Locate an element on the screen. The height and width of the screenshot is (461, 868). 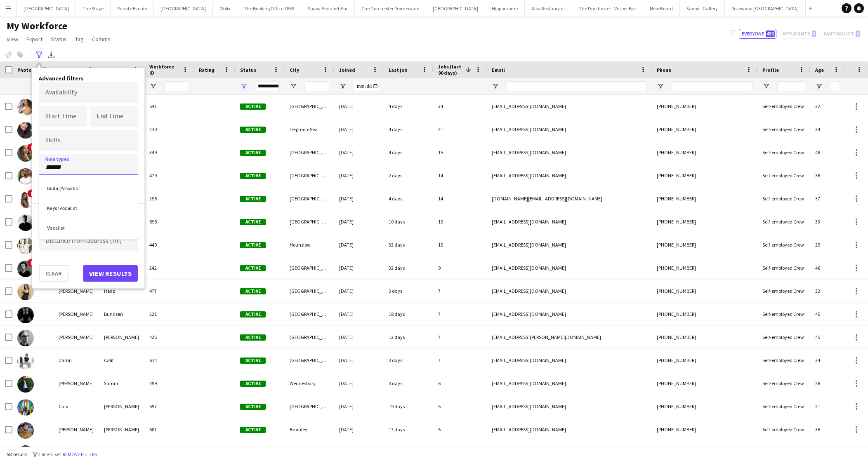
button: View results is located at coordinates (110, 273).